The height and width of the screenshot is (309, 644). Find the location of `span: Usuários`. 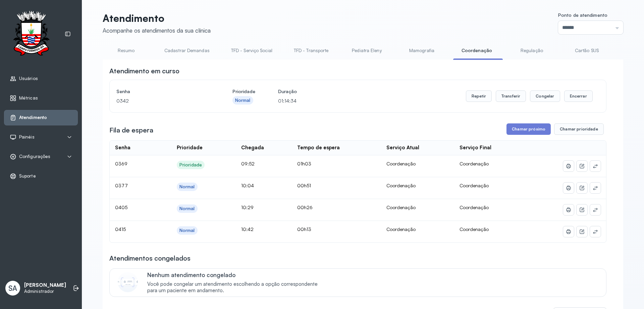

span: Usuários is located at coordinates (29, 78).